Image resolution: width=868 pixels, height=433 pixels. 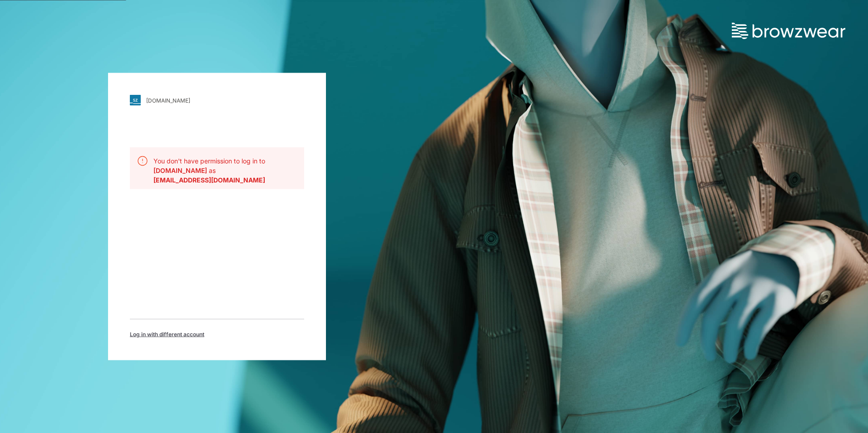 What do you see at coordinates (225, 166) in the screenshot?
I see `p: You don't have permission to log in to as` at bounding box center [225, 166].